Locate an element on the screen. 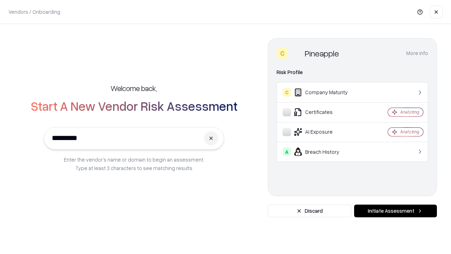 This screenshot has height=254, width=451. div: Certificates is located at coordinates (324, 112).